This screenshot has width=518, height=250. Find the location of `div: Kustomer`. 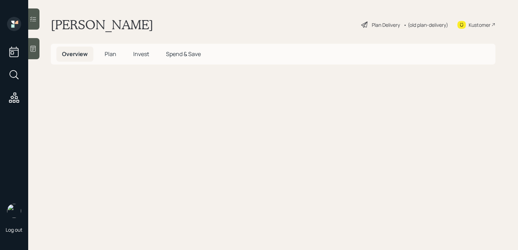

div: Kustomer is located at coordinates (479, 25).